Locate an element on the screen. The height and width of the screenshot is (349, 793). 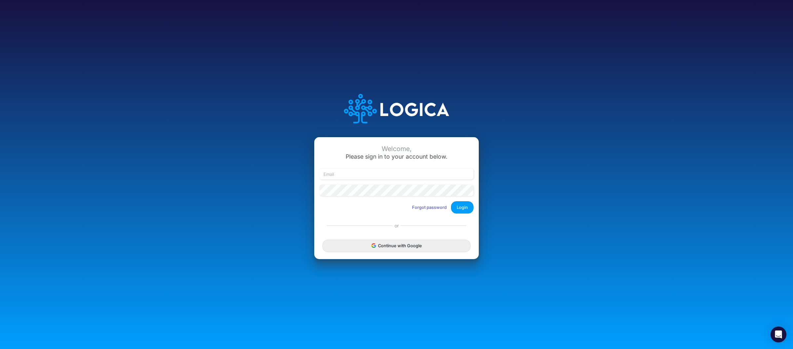
button: Forgot password is located at coordinates (429, 207).